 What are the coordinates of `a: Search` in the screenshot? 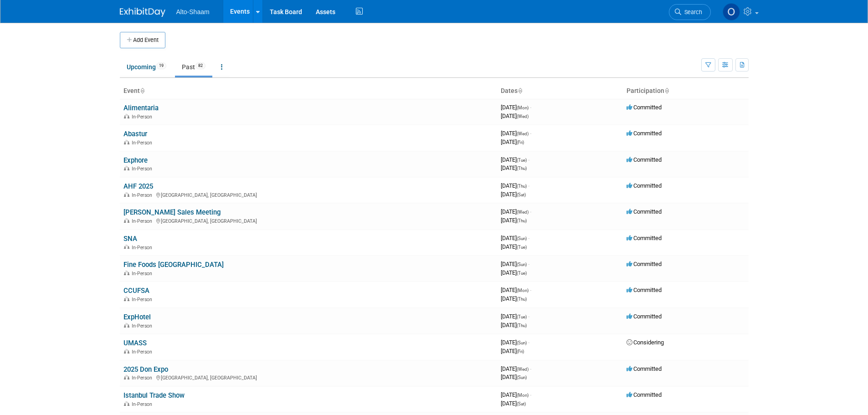 It's located at (689, 12).